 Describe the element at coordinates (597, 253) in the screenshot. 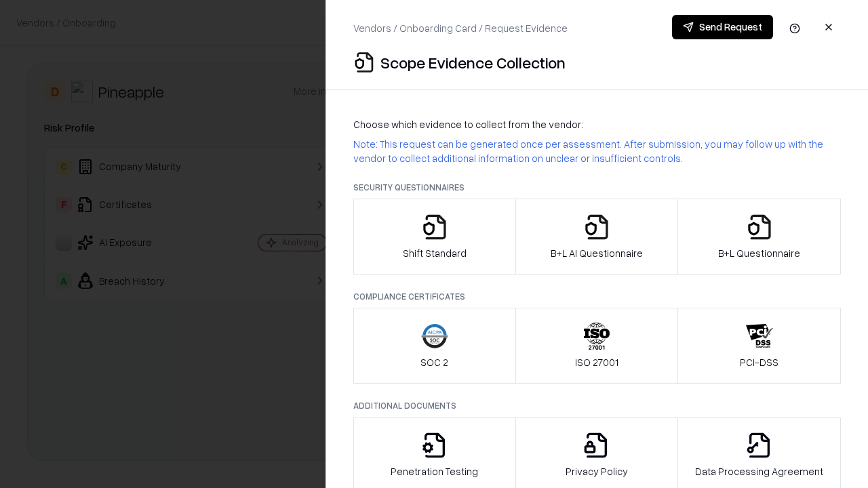

I see `p: B+L AI Questionnaire` at that location.